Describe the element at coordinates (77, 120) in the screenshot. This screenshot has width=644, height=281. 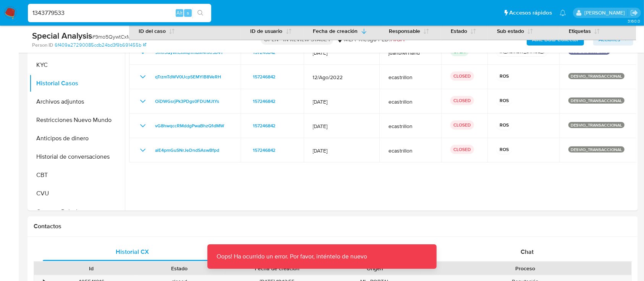
I see `button: Restricciones Nuevo Mundo` at that location.